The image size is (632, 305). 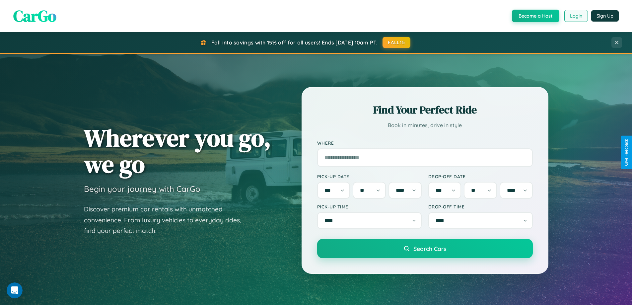 I want to click on span: CarGo, so click(x=35, y=16).